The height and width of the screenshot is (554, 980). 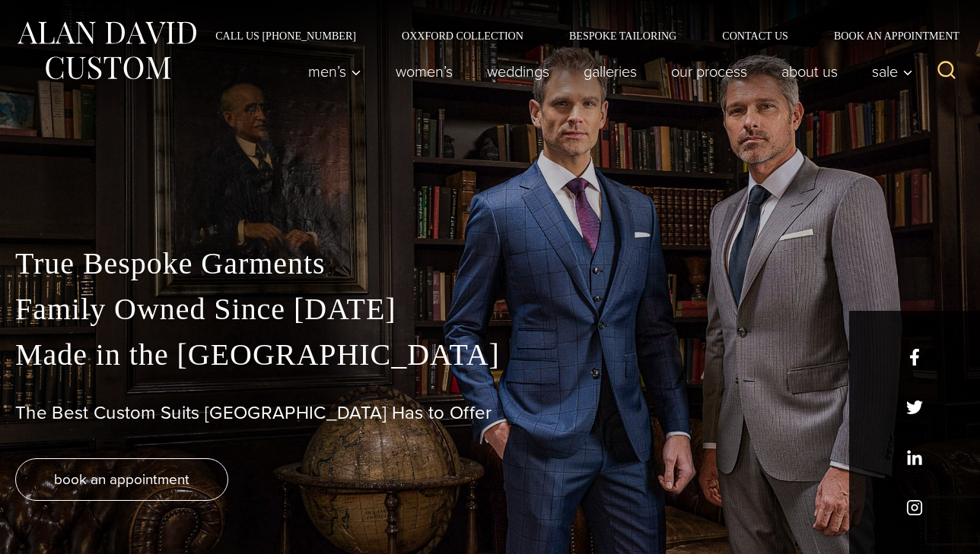 I want to click on nav: Secondary Navigation, so click(x=579, y=36).